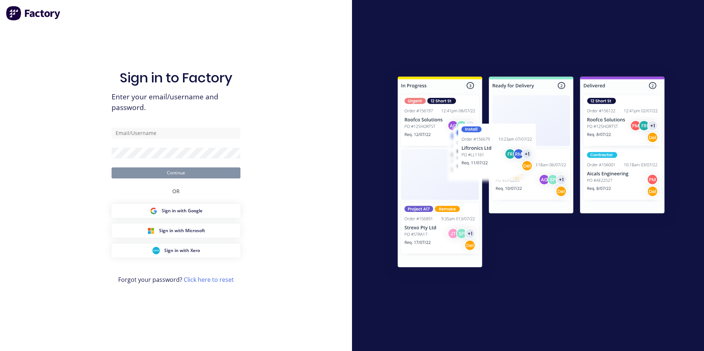 Image resolution: width=704 pixels, height=351 pixels. Describe the element at coordinates (151, 231) in the screenshot. I see `img: Microsoft Sign in` at that location.